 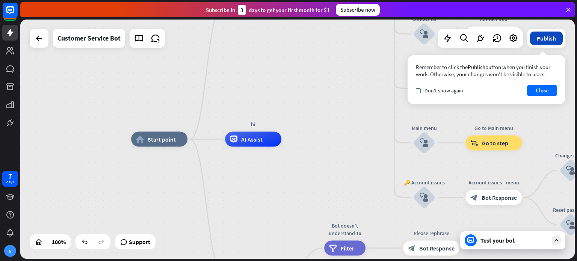 What do you see at coordinates (348, 248) in the screenshot?
I see `span: Filter` at bounding box center [348, 248].